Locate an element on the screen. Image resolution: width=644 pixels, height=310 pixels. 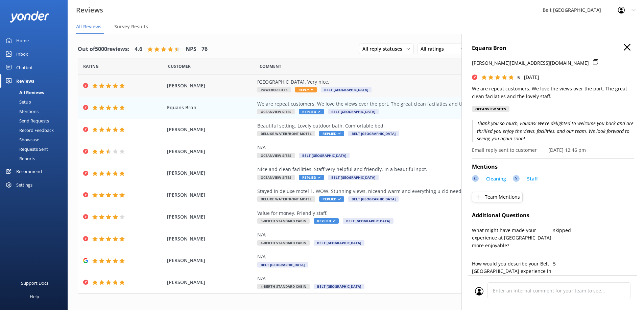
span: 3-Berth Standard Cabin is located at coordinates (284, 221).